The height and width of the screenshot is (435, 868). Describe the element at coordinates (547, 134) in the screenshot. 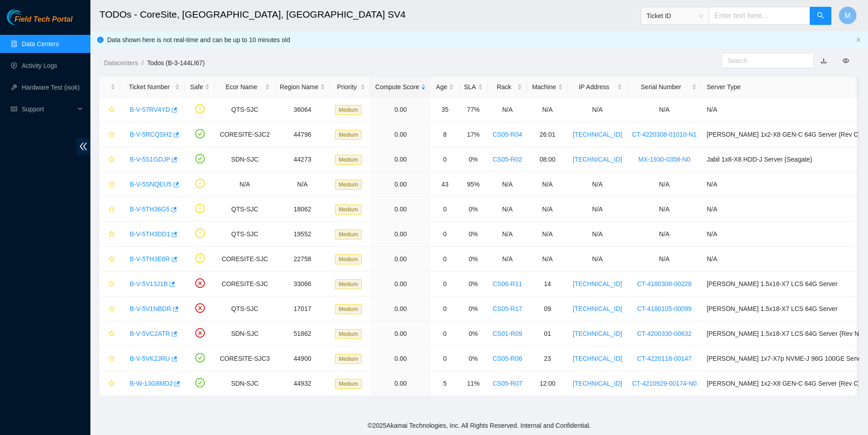

I see `td: 26:01` at that location.